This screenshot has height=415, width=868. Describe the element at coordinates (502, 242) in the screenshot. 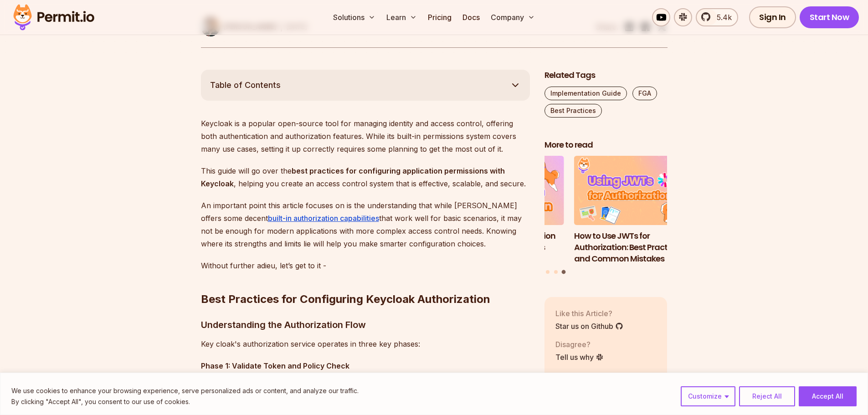

I see `h3: Implementing Authentication and Authorization in Next.js` at that location.